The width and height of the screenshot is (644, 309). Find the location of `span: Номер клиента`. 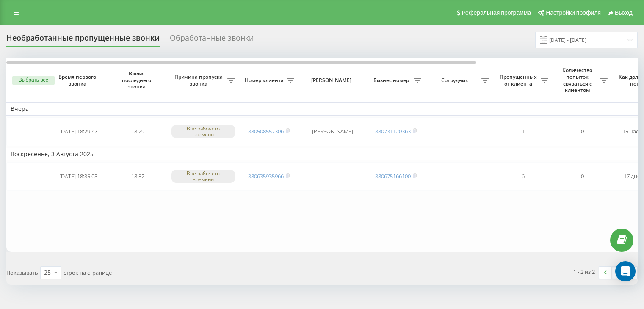

span: Номер клиента is located at coordinates (265, 80).